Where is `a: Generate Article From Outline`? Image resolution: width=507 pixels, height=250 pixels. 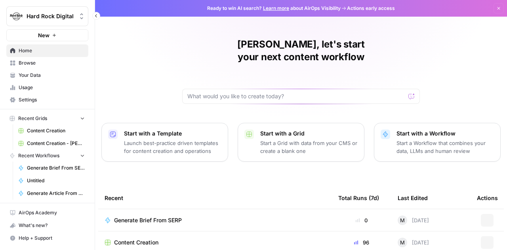 a: Generate Article From Outline is located at coordinates (52, 193).